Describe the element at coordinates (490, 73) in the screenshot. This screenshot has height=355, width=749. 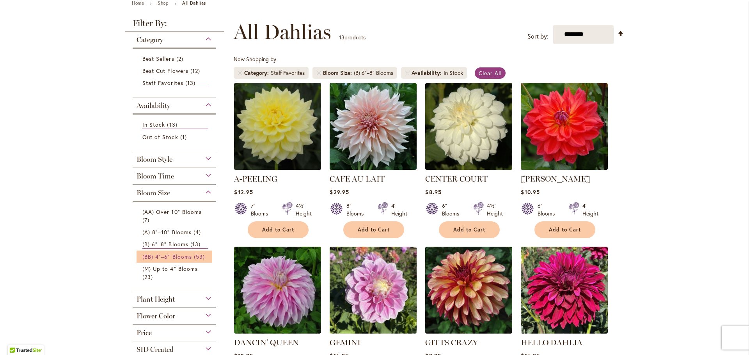
I see `a: Clear All` at that location.